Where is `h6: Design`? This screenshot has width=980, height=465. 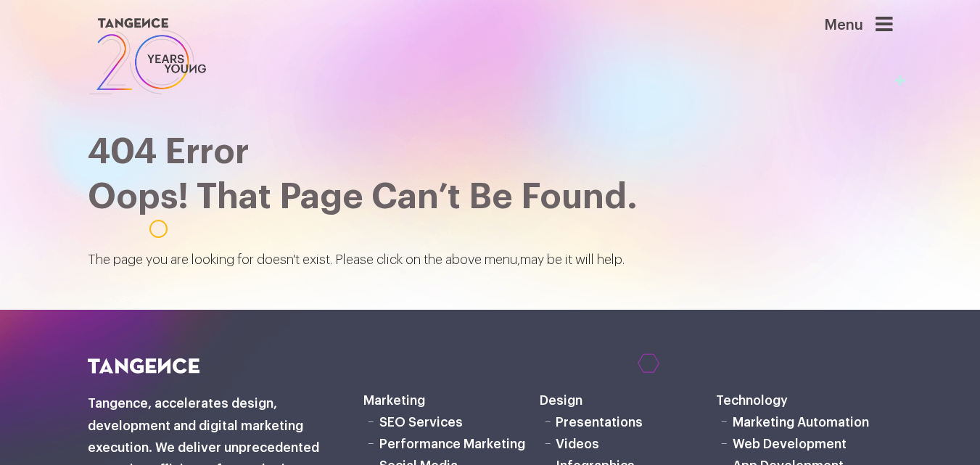 h6: Design is located at coordinates (627, 401).